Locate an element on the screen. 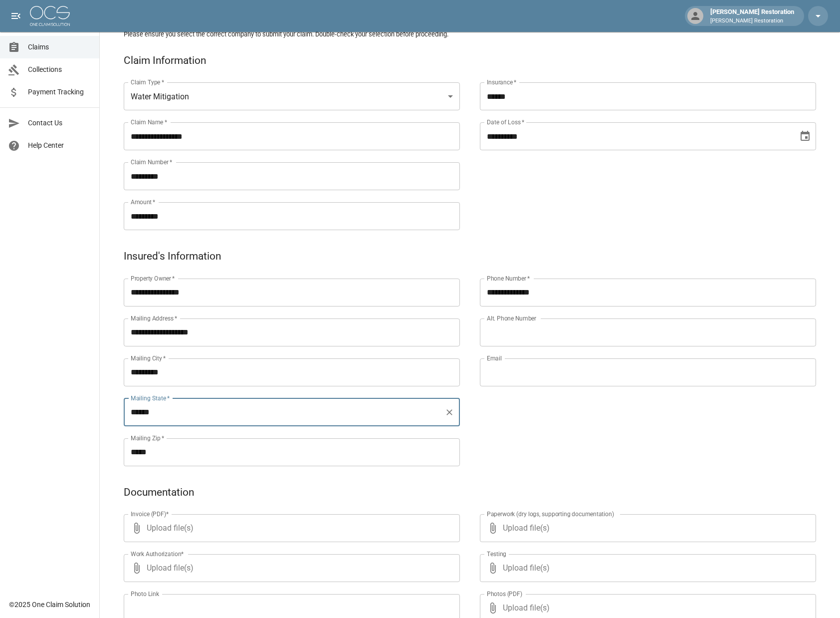 This screenshot has width=840, height=618. label: Work Authorization* is located at coordinates (157, 554).